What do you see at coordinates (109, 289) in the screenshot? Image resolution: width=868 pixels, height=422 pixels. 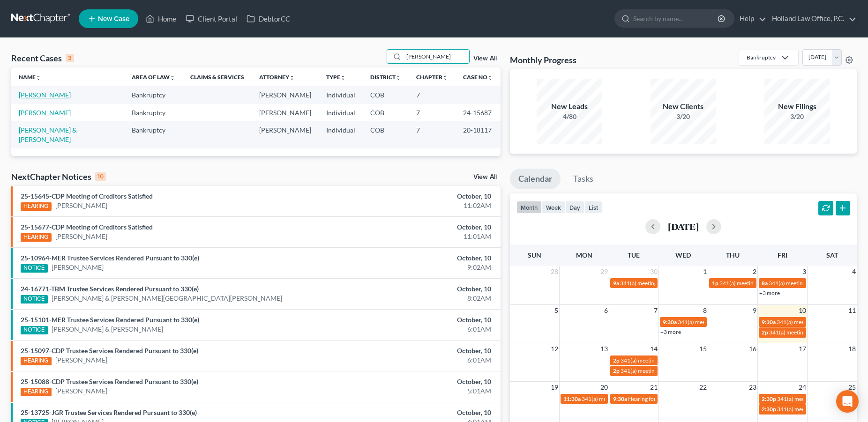 I see `a: 24-16771-TBM Trustee Services Rendered Pursuant to 330(e)` at bounding box center [109, 289].